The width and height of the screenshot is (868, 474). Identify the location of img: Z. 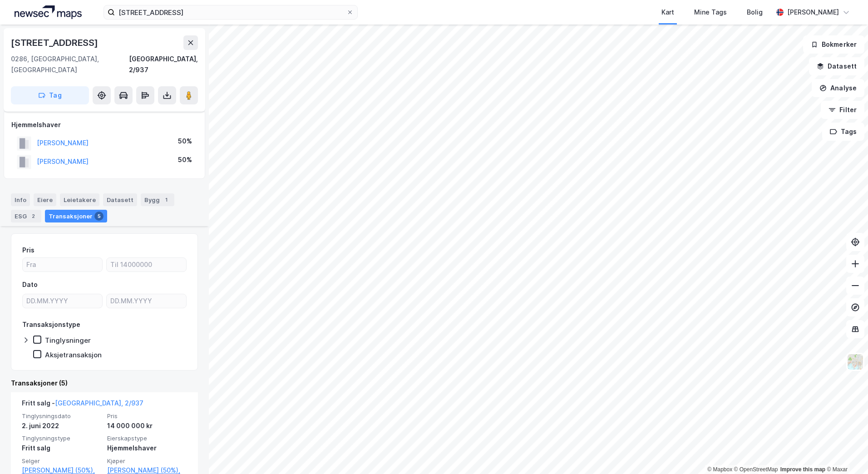
(855, 362).